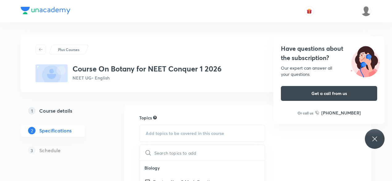 This screenshot has height=181, width=392. What do you see at coordinates (309, 11) in the screenshot?
I see `button: avatar` at bounding box center [309, 11].